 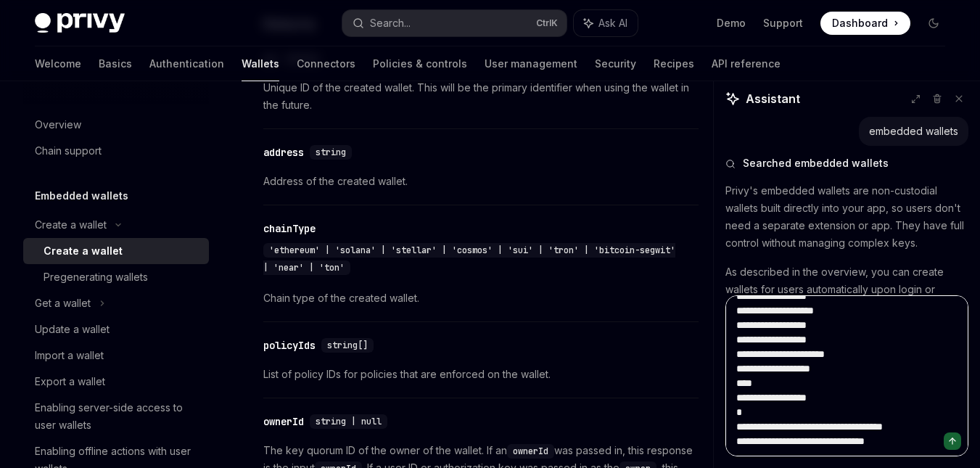 I want to click on div: Enabling server-side access to user wallets, so click(x=118, y=417).